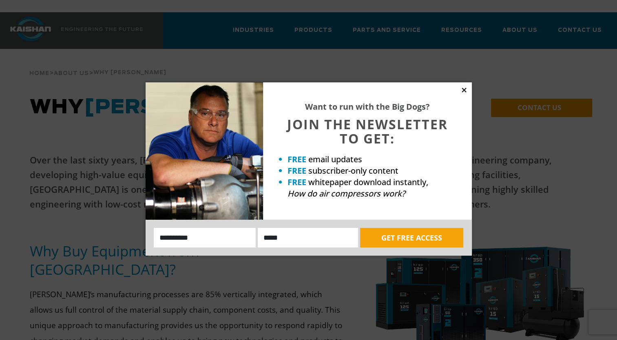  Describe the element at coordinates (412, 238) in the screenshot. I see `button: GET FREE ACCESS` at that location.